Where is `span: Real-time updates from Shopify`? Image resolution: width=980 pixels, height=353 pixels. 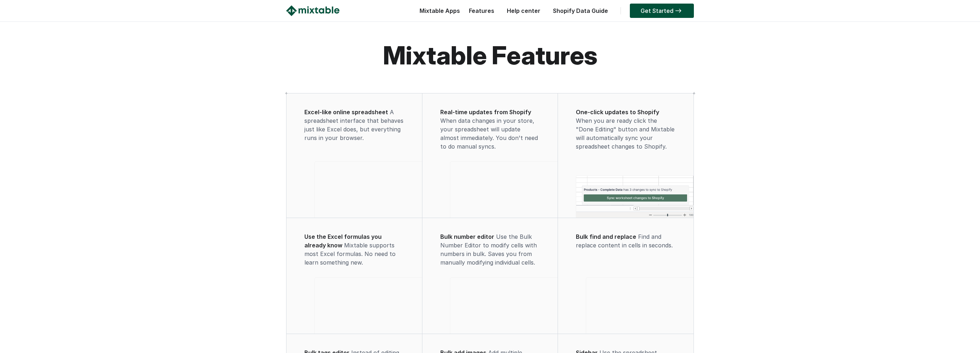
span: Real-time updates from Shopify is located at coordinates (486, 112).